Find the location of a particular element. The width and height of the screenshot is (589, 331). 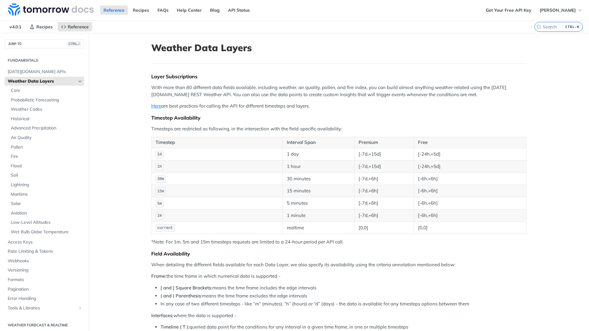

span: 30m is located at coordinates (161, 179).